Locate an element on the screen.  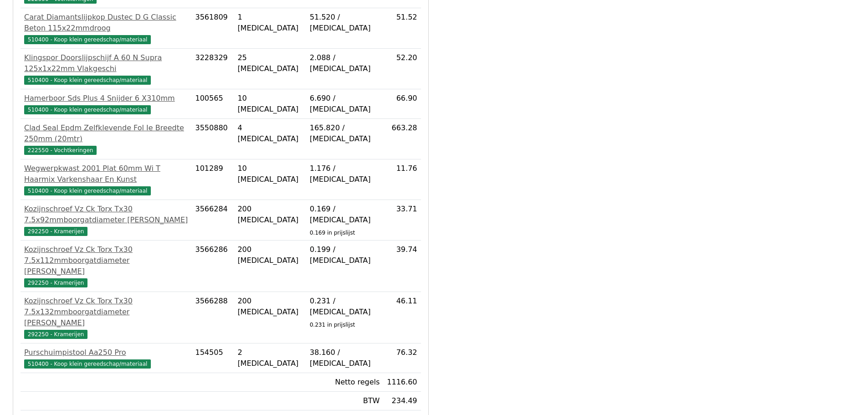
sub: 0.231 in prijslijst is located at coordinates (332, 325).